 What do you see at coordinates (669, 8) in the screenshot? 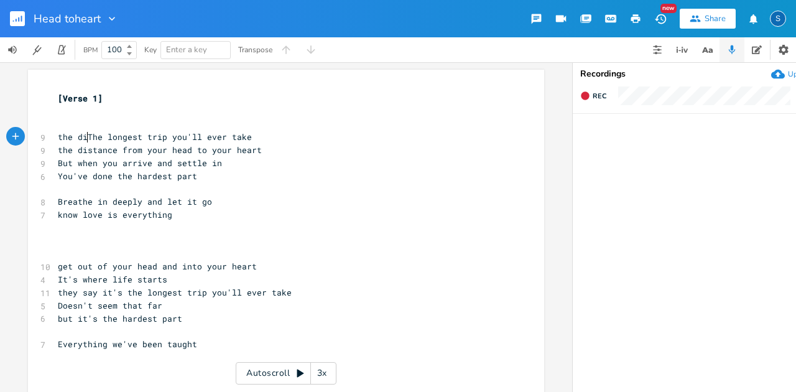
I see `div: New` at bounding box center [669, 8].